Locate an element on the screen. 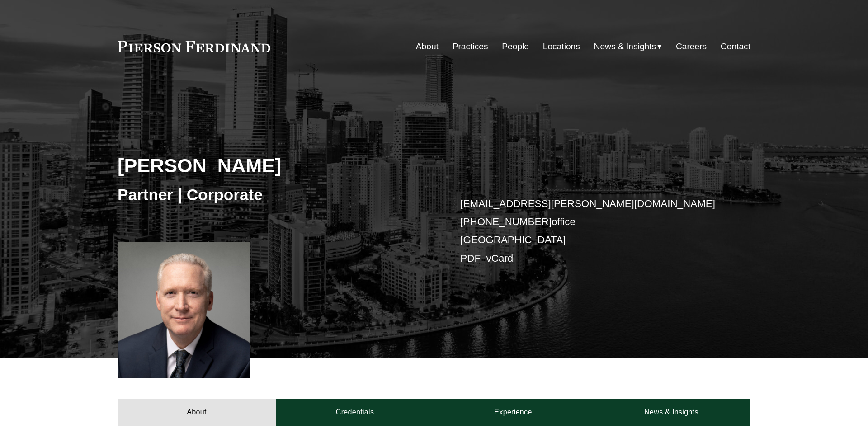  a: News & Insights is located at coordinates (672, 412).